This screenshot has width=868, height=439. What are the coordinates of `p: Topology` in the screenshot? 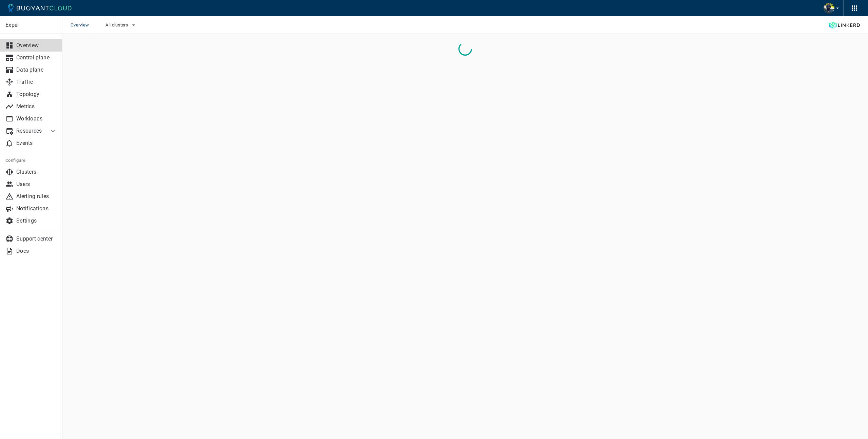 It's located at (37, 94).